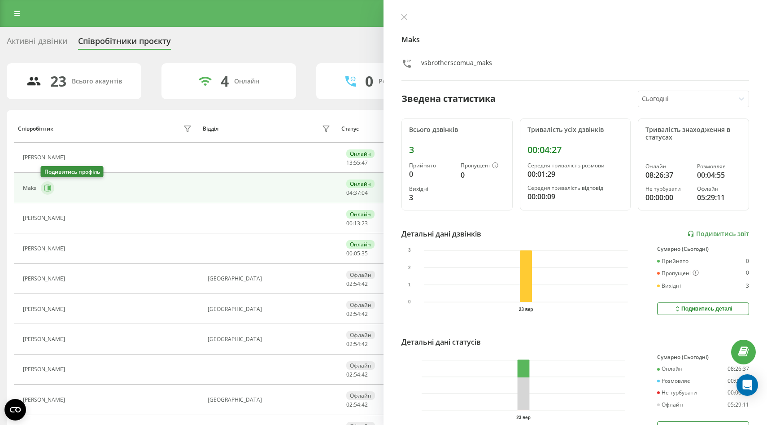 The height and width of the screenshot is (425, 767). What do you see at coordinates (72, 171) in the screenshot?
I see `div: Подивитись профіль` at bounding box center [72, 171].